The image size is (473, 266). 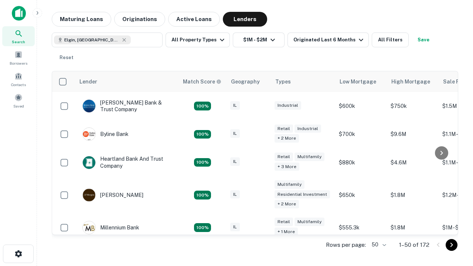 I want to click on div: Capitalize uses an advanced AI algorithm to match your search with the best lender. The match sco..., so click(x=202, y=82).